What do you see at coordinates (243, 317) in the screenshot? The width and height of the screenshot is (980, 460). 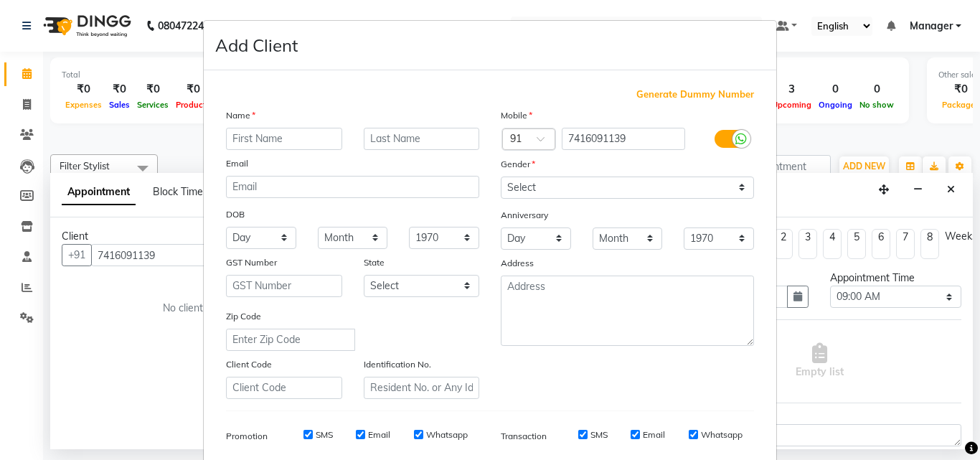 I see `label: Zip Code` at bounding box center [243, 317].